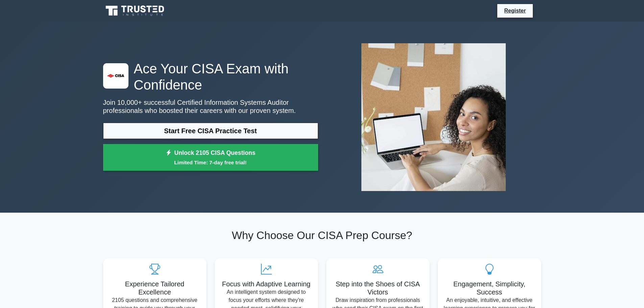 The image size is (644, 308). I want to click on p: Join 10,000+ successful Certified Information Systems Auditor professionals who boosted their car..., so click(210, 107).